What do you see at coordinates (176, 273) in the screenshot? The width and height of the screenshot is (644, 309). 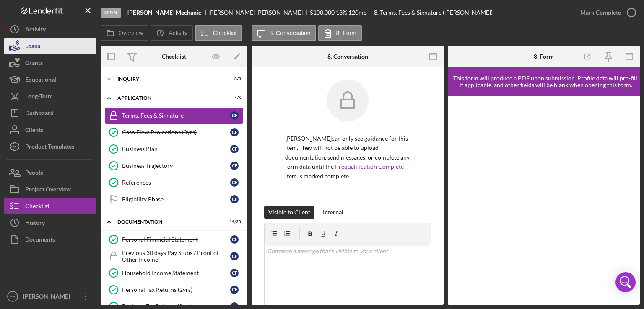 I see `div: Household Income Statement` at bounding box center [176, 273].